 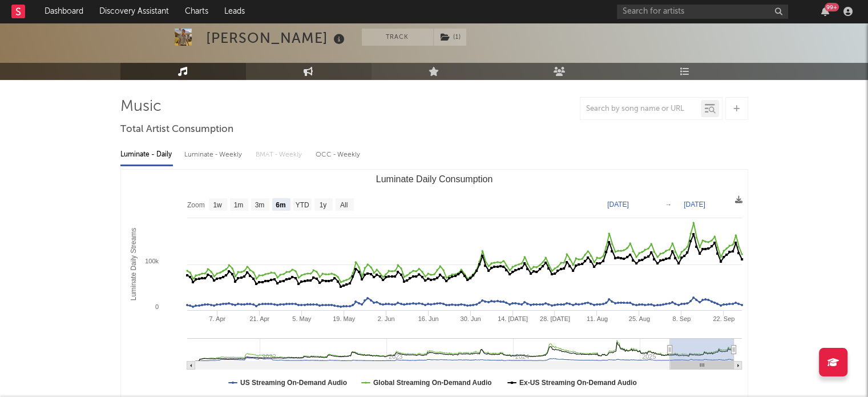 What do you see at coordinates (397, 37) in the screenshot?
I see `button: Track` at bounding box center [397, 37].